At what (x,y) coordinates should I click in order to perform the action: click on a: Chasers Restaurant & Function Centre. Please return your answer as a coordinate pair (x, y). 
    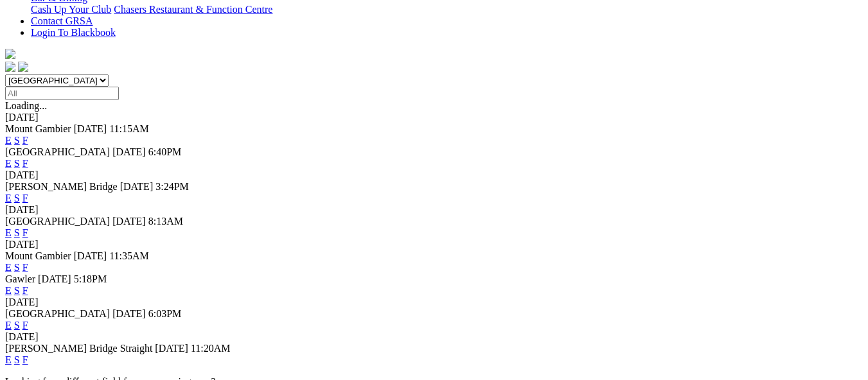
    Looking at the image, I should click on (192, 9).